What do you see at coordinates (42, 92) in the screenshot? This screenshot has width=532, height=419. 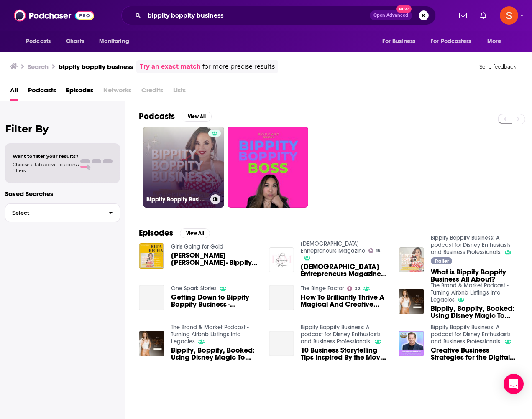 I see `a: Podcasts` at bounding box center [42, 92].